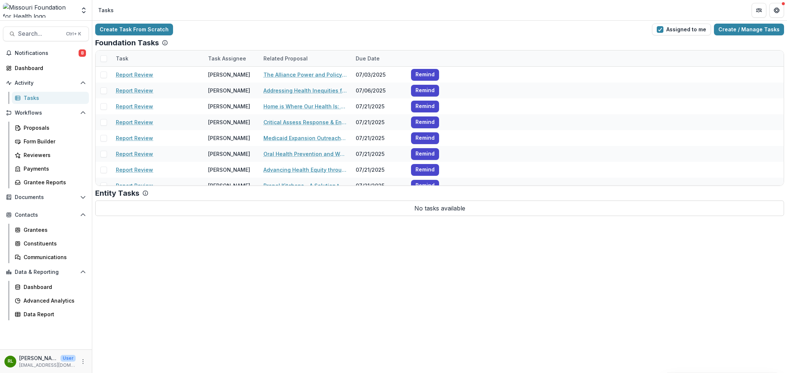 This screenshot has width=787, height=373. What do you see at coordinates (53, 169) in the screenshot?
I see `div: Payments` at bounding box center [53, 169].